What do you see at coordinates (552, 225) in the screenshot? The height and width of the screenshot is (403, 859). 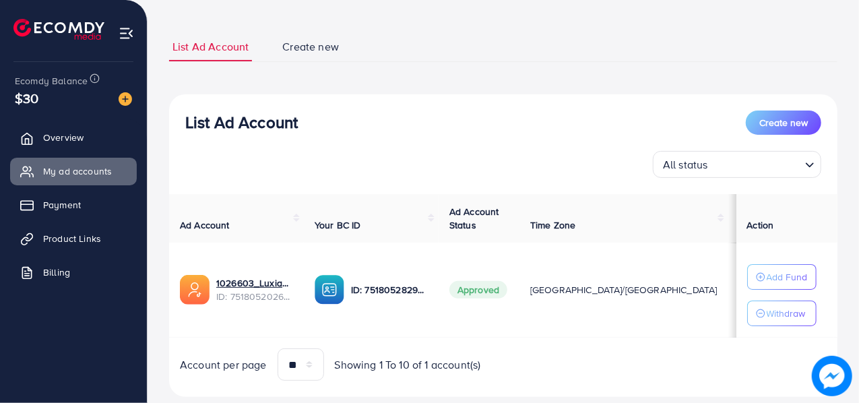 I see `span: Time Zone` at bounding box center [552, 225].